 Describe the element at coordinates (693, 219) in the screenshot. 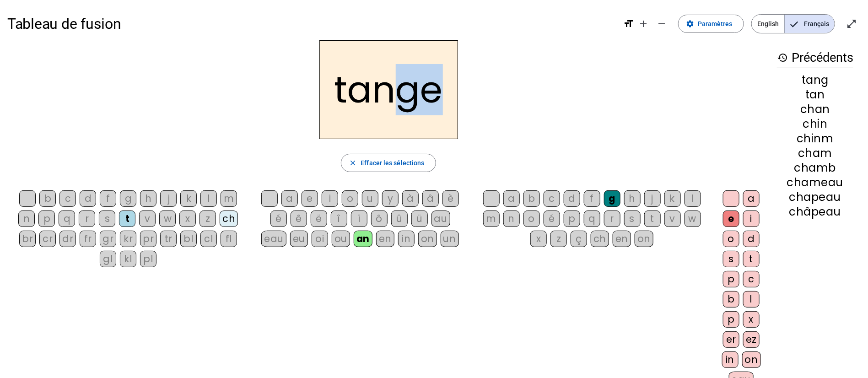

I see `div: w` at that location.